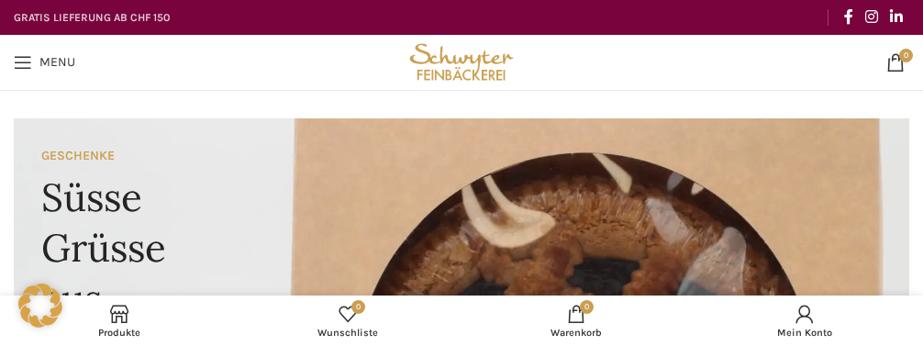 The image size is (923, 346). Describe the element at coordinates (118, 320) in the screenshot. I see `a: Produkte` at that location.